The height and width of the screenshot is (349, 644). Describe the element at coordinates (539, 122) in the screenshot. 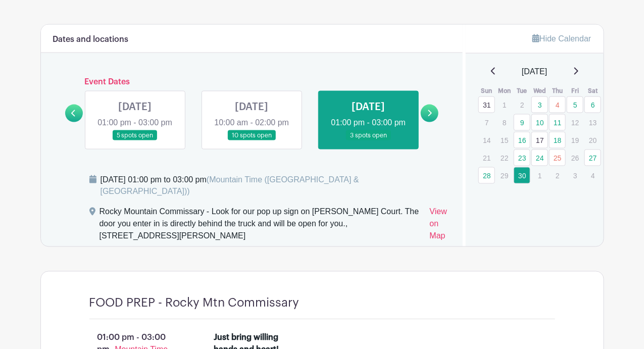

I see `a: 10` at that location.